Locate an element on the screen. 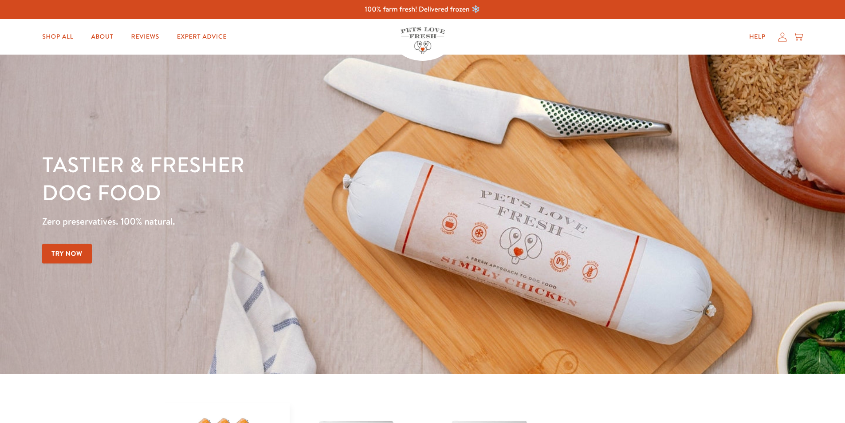 Image resolution: width=845 pixels, height=423 pixels. h1: Tastier & fresher dog food is located at coordinates (296, 179).